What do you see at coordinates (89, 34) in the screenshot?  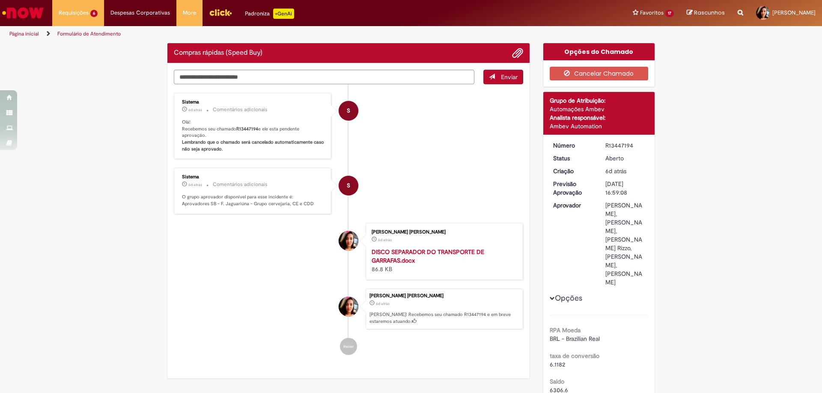 I see `a: Formulário de Atendimento` at bounding box center [89, 34].